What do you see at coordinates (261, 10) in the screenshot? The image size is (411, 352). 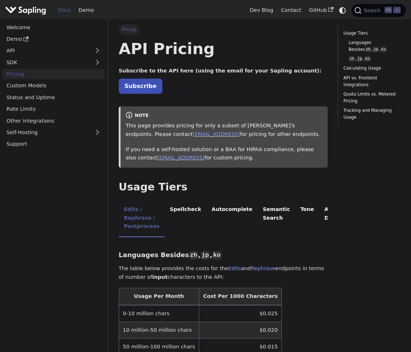 I see `a: Dev Blog` at bounding box center [261, 10].